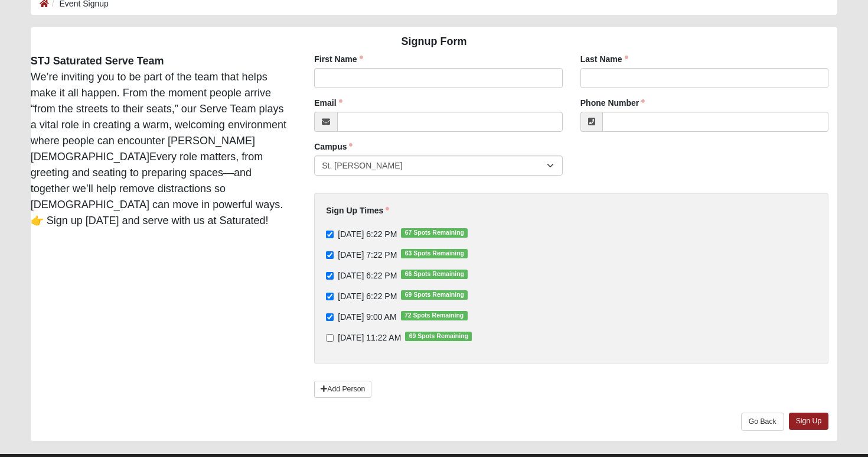 Image resolution: width=868 pixels, height=457 pixels. What do you see at coordinates (98, 61) in the screenshot?
I see `strong: STJ Saturated Serve Team` at bounding box center [98, 61].